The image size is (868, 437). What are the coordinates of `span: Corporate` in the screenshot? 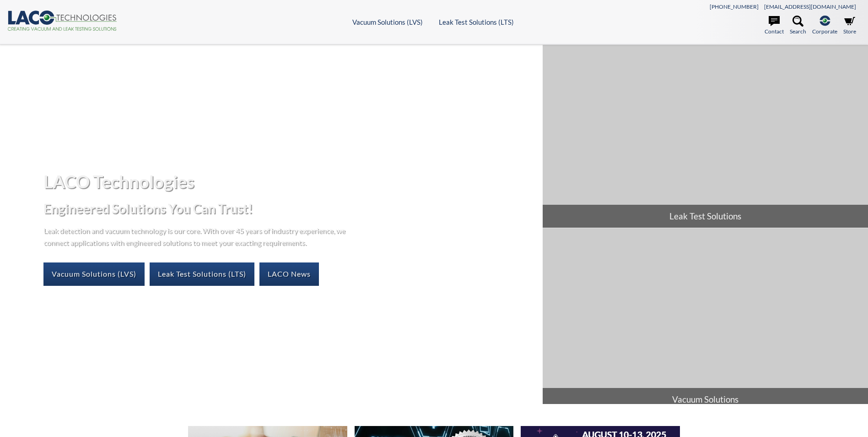 It's located at (824, 31).